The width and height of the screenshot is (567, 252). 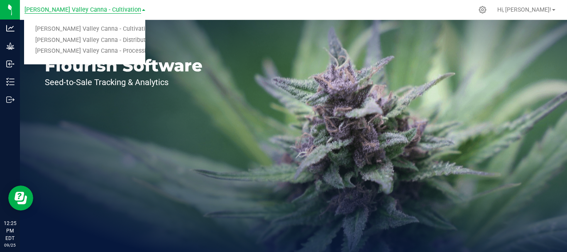 What do you see at coordinates (124, 66) in the screenshot?
I see `p: Flourish Software` at bounding box center [124, 66].